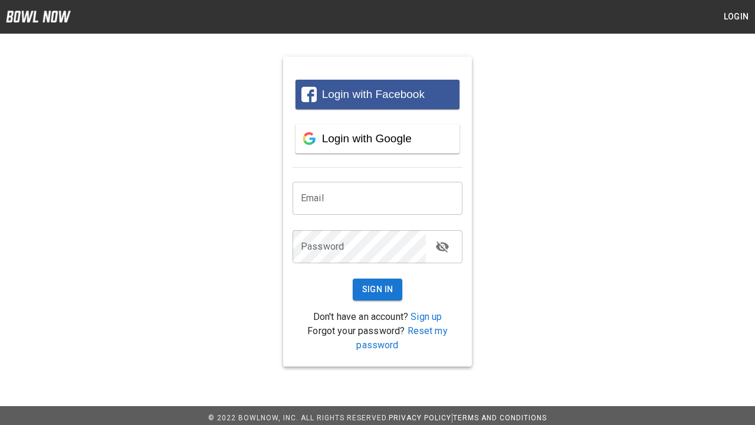 Image resolution: width=755 pixels, height=425 pixels. Describe the element at coordinates (367, 138) in the screenshot. I see `span: Login with Google` at that location.